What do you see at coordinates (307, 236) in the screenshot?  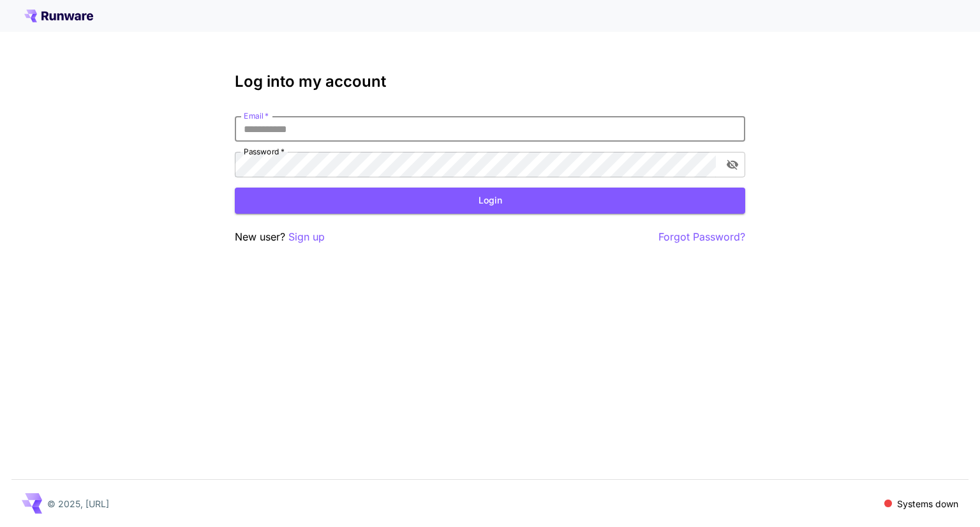 I see `p: Sign up` at bounding box center [307, 236].